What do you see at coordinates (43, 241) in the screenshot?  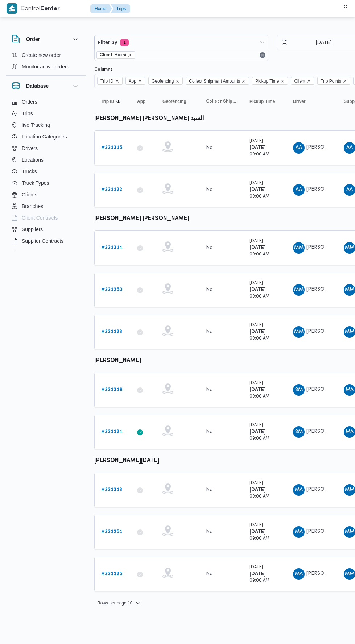 I see `span: Supplier Contracts` at bounding box center [43, 241].